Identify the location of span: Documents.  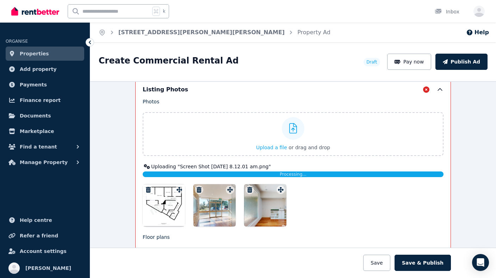
(35, 116).